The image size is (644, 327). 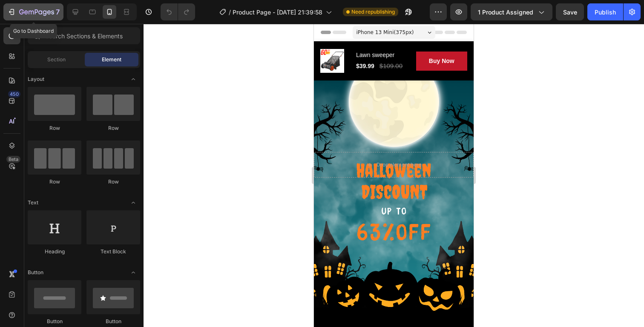 What do you see at coordinates (114, 251) in the screenshot?
I see `div: Text Block` at bounding box center [114, 251].